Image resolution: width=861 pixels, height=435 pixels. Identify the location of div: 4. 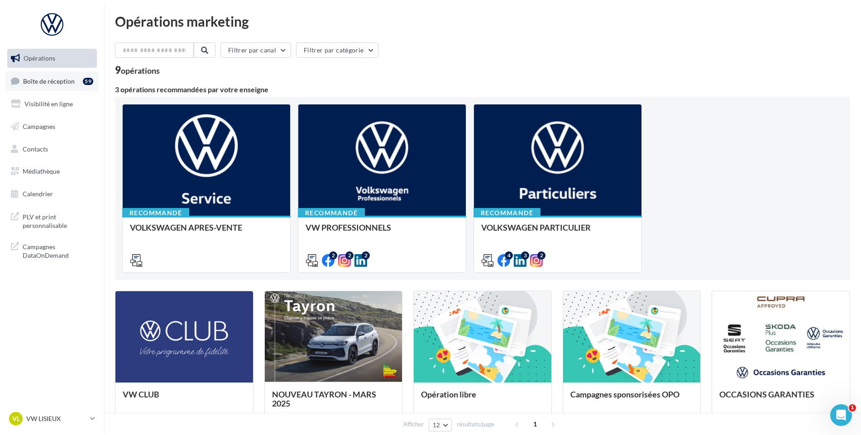
(509, 256).